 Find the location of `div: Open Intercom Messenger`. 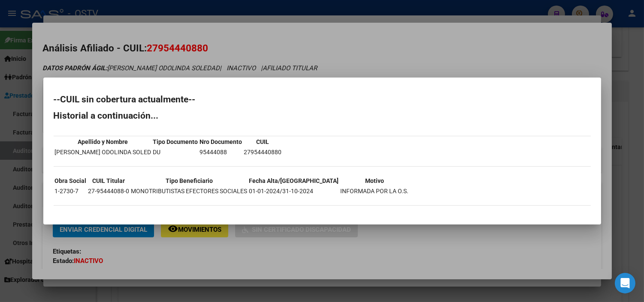

div: Open Intercom Messenger is located at coordinates (625, 283).